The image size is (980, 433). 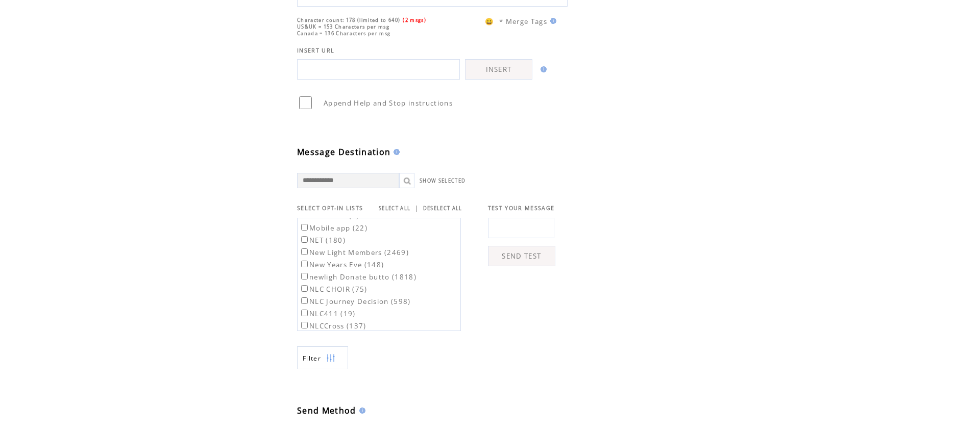 What do you see at coordinates (304, 313) in the screenshot?
I see `input: NLC411 (19)` at bounding box center [304, 313].